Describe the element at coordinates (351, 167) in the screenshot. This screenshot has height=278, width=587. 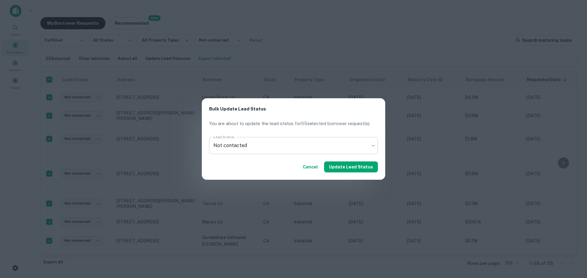
I see `button: Update Lead Status` at that location.